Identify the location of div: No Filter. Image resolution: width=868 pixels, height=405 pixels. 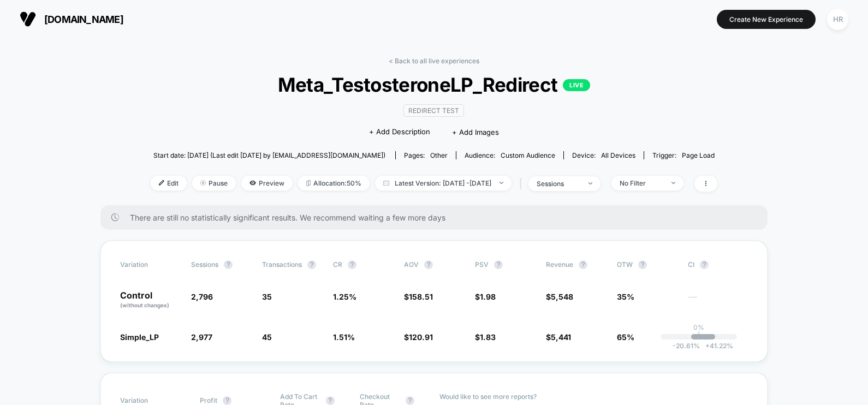
(641, 183).